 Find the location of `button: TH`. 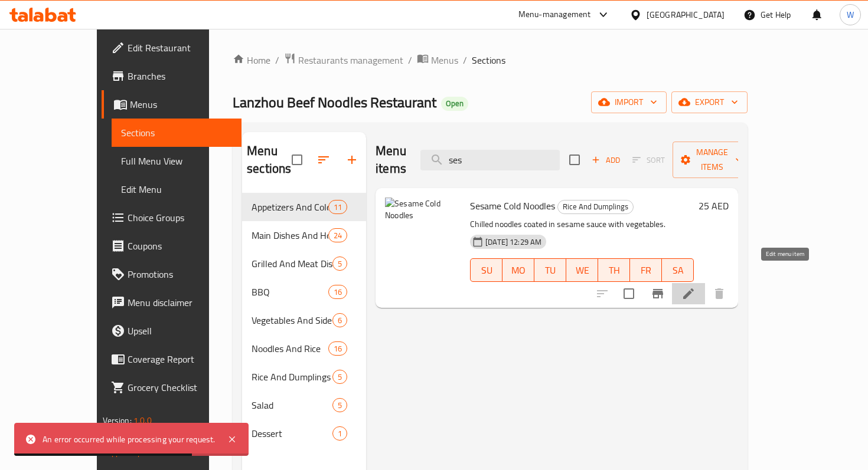

button: TH is located at coordinates (614, 270).